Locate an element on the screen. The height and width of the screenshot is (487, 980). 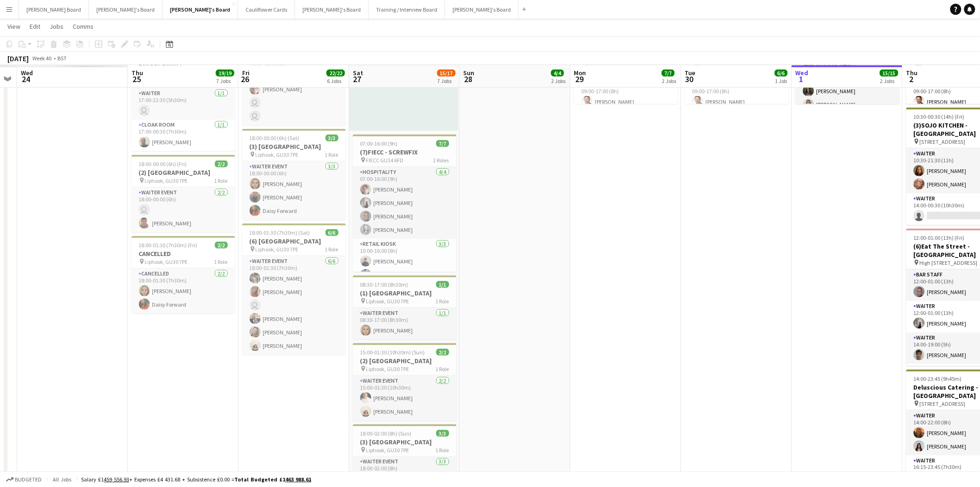
a: Jobs is located at coordinates (56, 26).